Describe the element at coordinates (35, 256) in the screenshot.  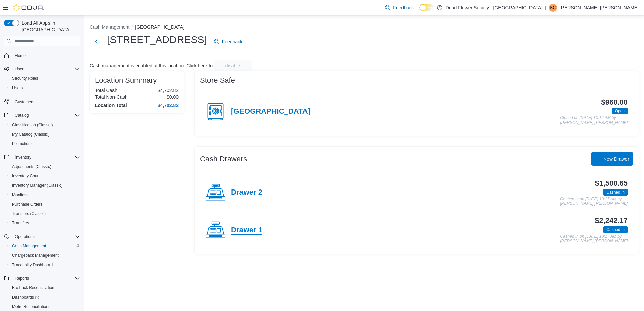
I see `a: Chargeback Management` at that location.